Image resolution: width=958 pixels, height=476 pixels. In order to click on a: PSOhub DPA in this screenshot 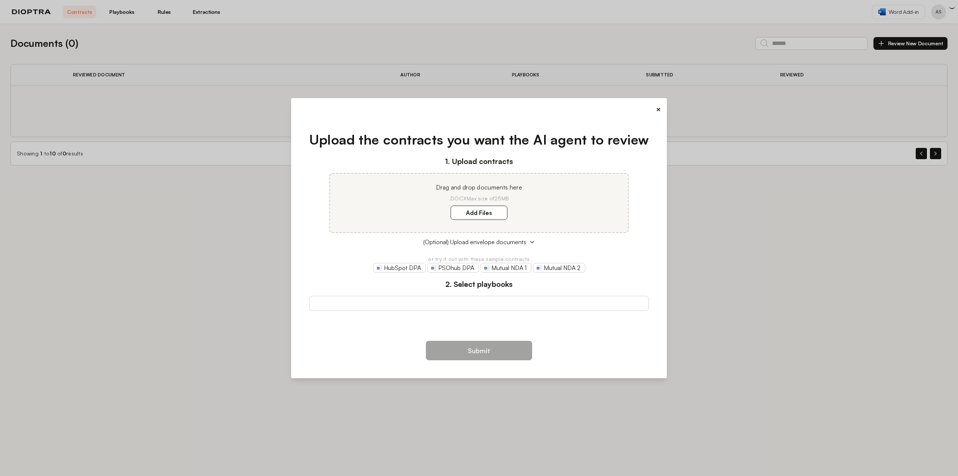, I will do `click(453, 268)`.